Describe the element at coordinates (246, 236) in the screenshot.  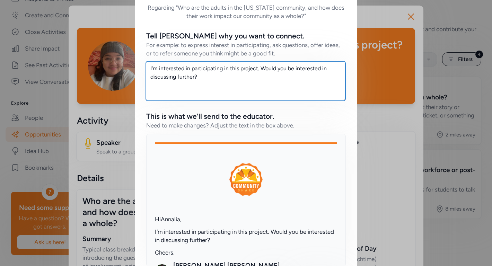
I see `p: I'm interested in participating in this project. Would you be interested in discussing further?` at that location.